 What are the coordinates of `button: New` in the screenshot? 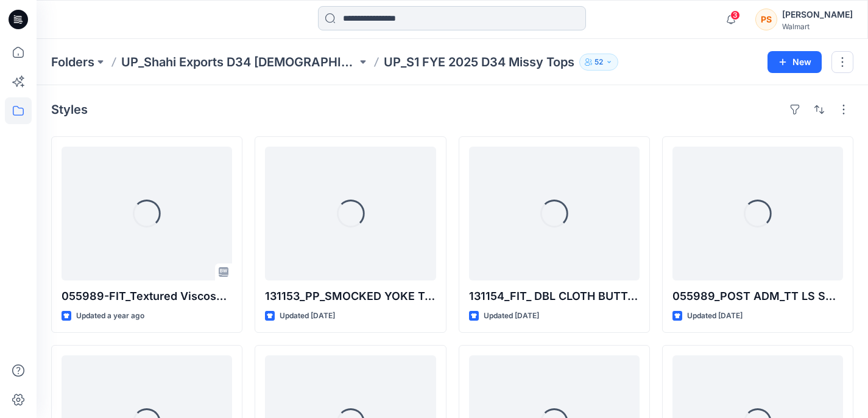 It's located at (794, 62).